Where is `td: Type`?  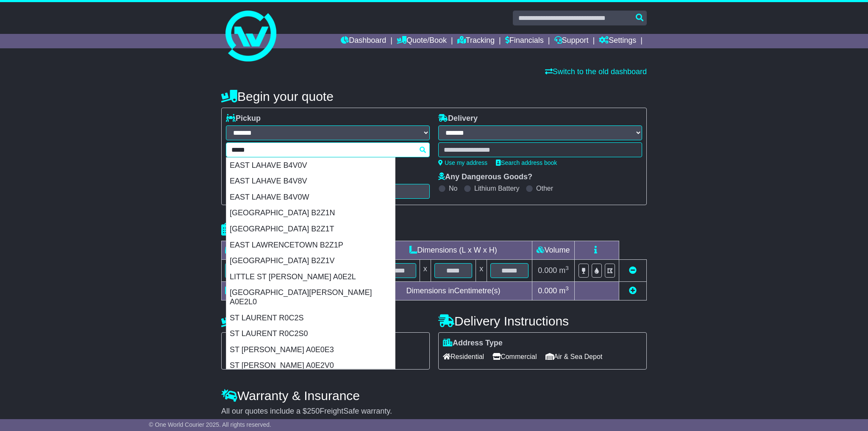
td: Type is located at coordinates (257, 251).